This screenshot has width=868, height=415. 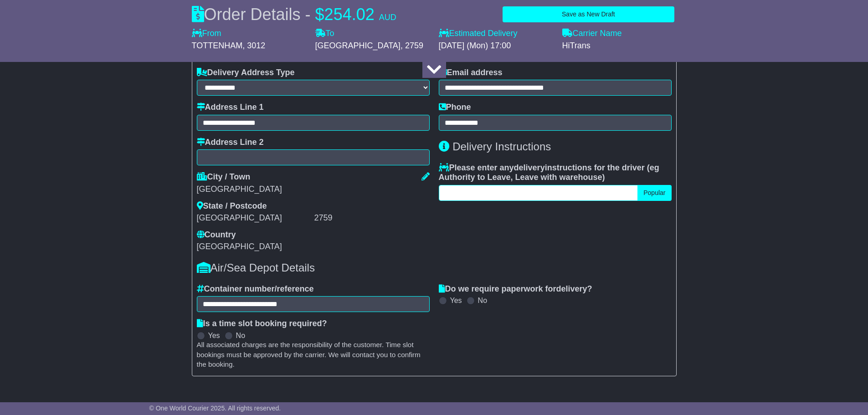 What do you see at coordinates (434, 268) in the screenshot?
I see `div: Air/Sea Depot Details` at bounding box center [434, 268].